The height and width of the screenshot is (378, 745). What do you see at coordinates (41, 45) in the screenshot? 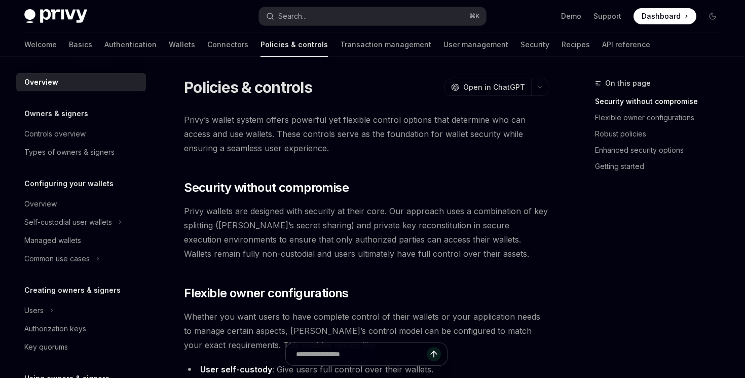
I see `a: Welcome` at bounding box center [41, 45].